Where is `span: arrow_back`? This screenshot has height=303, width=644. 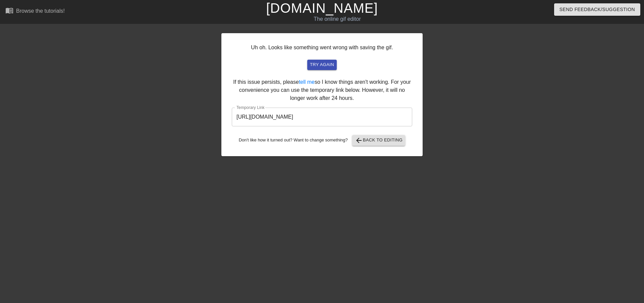 span: arrow_back is located at coordinates (359, 141).